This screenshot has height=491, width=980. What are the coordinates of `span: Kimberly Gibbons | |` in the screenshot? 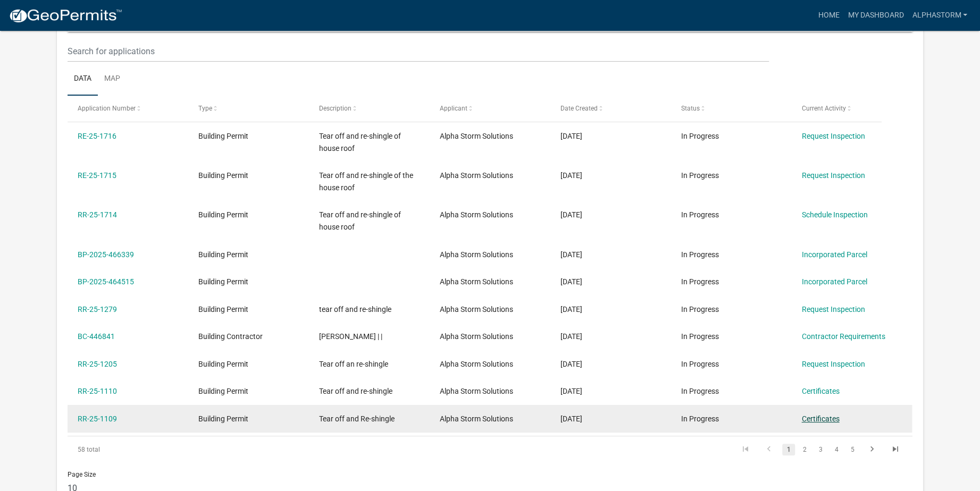 It's located at (350, 336).